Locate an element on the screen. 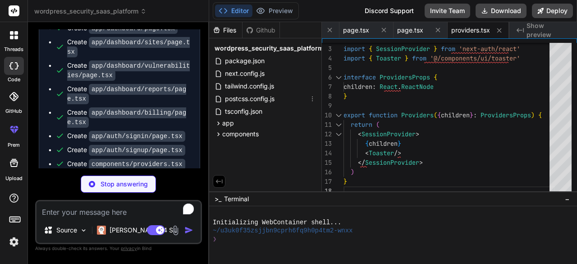 The width and height of the screenshot is (577, 264). div: 15 is located at coordinates (327, 162).